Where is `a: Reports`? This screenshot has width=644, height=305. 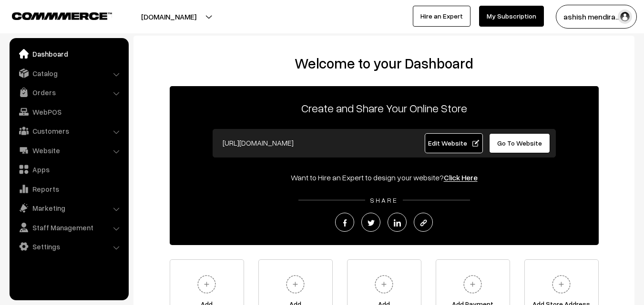
a: Reports is located at coordinates (68, 189).